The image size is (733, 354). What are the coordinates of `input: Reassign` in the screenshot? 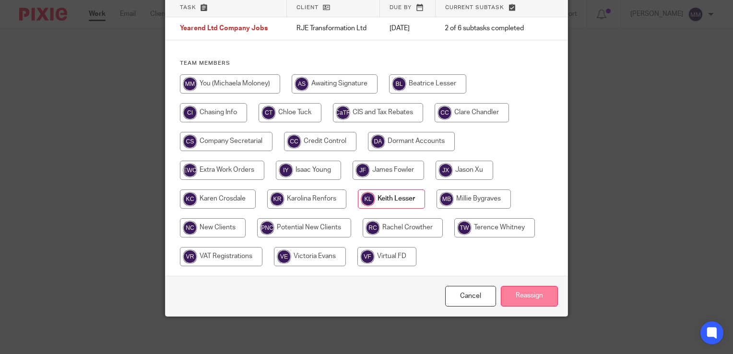 It's located at (529, 296).